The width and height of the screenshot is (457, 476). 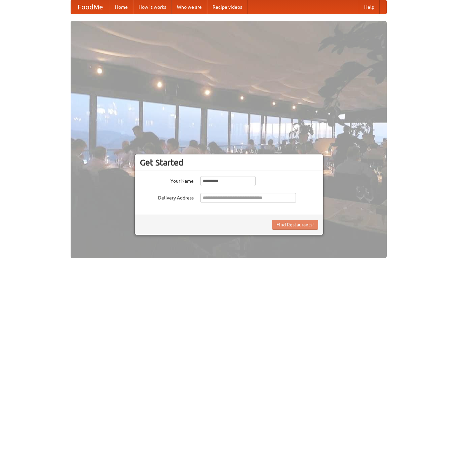 I want to click on a: Recipe videos, so click(x=227, y=7).